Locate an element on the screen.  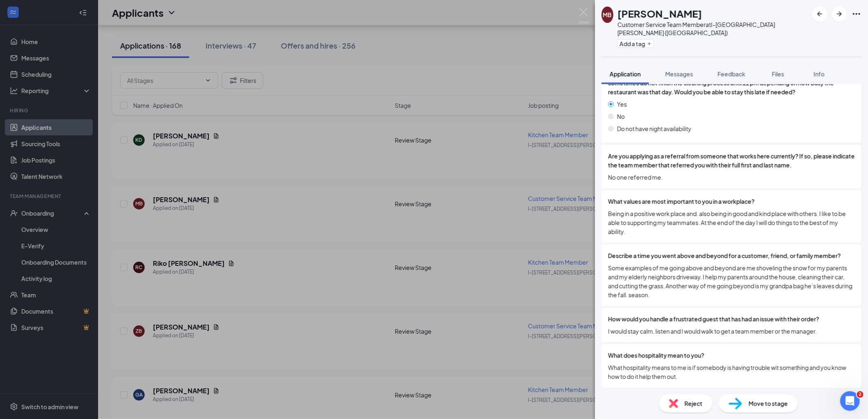
span: Move to stage is located at coordinates (768, 404).